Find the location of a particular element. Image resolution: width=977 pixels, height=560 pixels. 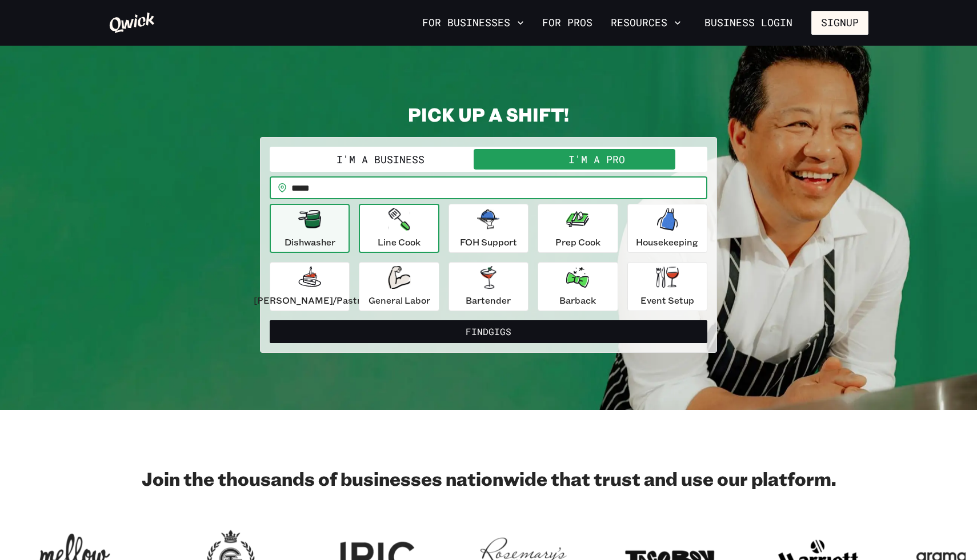

button: General Labor is located at coordinates (399, 287).